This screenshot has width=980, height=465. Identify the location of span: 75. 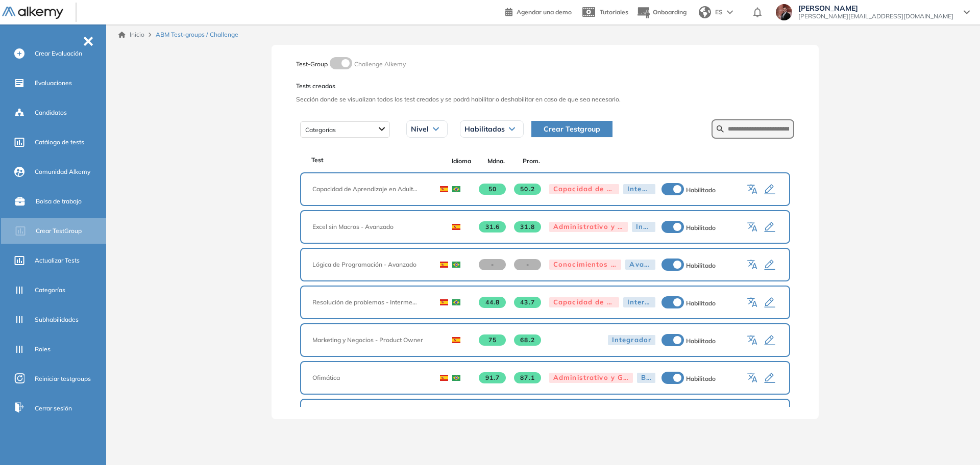
(492, 340).